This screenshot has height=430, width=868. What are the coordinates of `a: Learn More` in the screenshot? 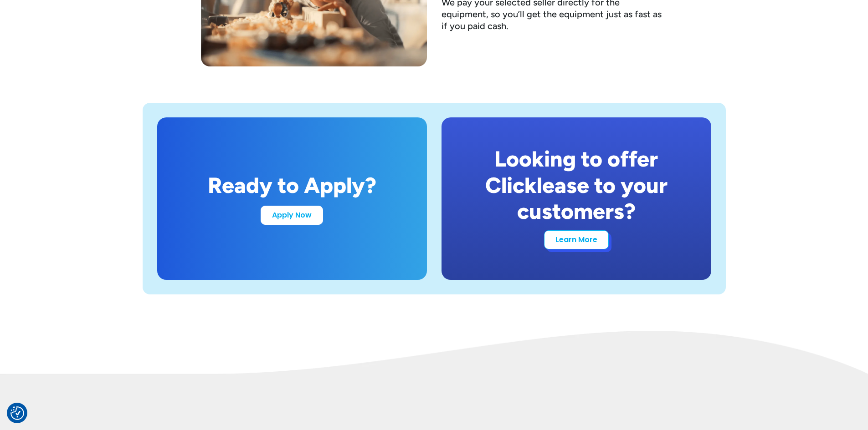 It's located at (576, 240).